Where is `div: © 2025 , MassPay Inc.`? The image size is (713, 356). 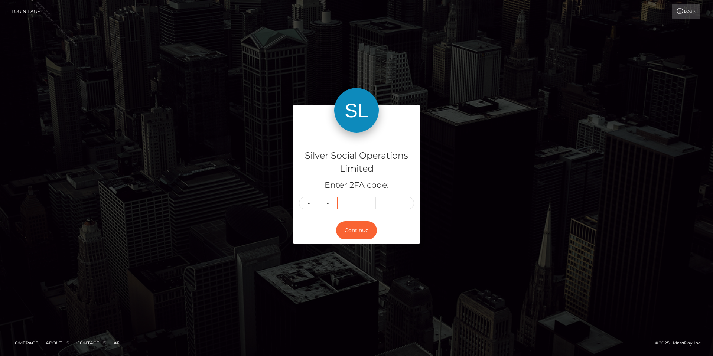
div: © 2025 , MassPay Inc. is located at coordinates (681, 343).